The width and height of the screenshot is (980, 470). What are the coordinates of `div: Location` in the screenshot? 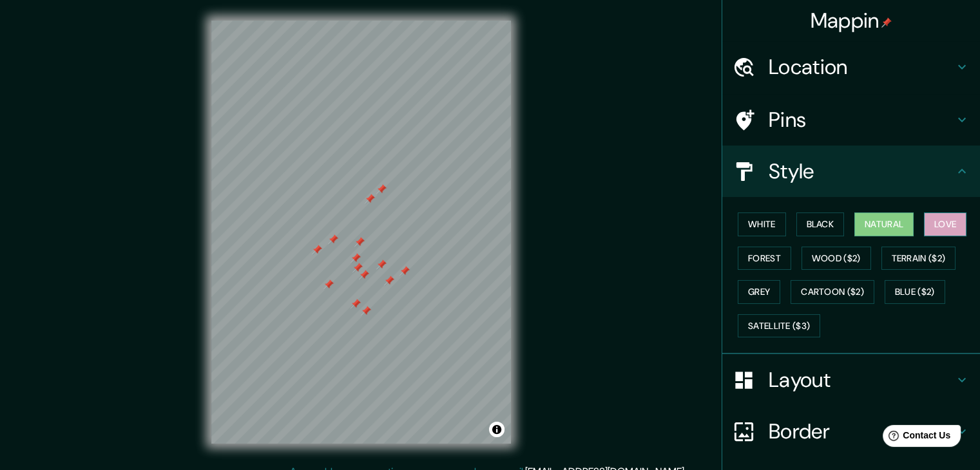 It's located at (852, 67).